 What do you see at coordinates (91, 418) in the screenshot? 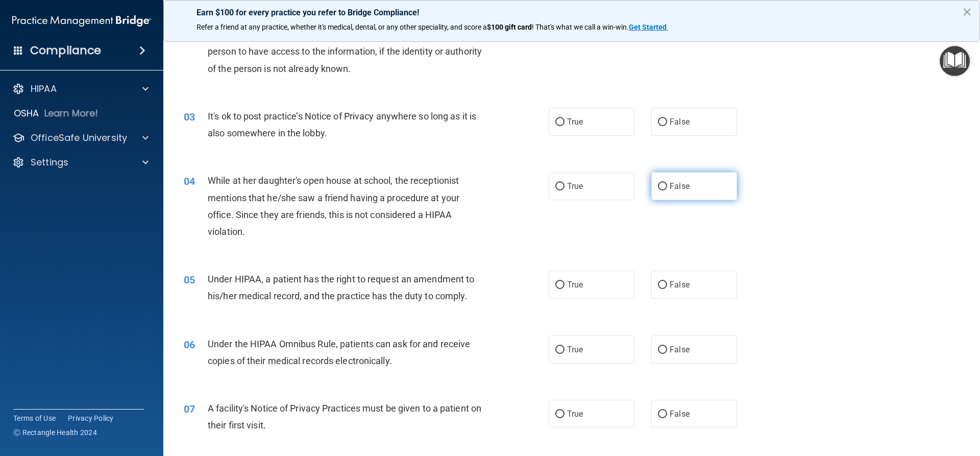
I see `a: Privacy Policy` at bounding box center [91, 418].